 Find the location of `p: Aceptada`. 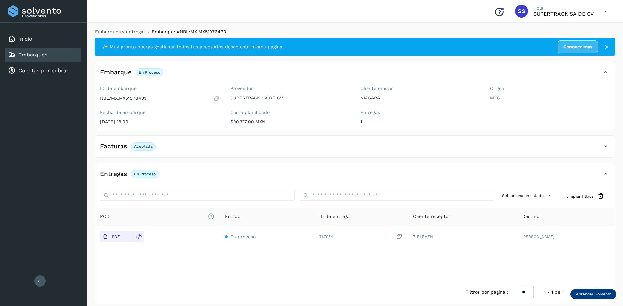

p: Aceptada is located at coordinates (143, 146).